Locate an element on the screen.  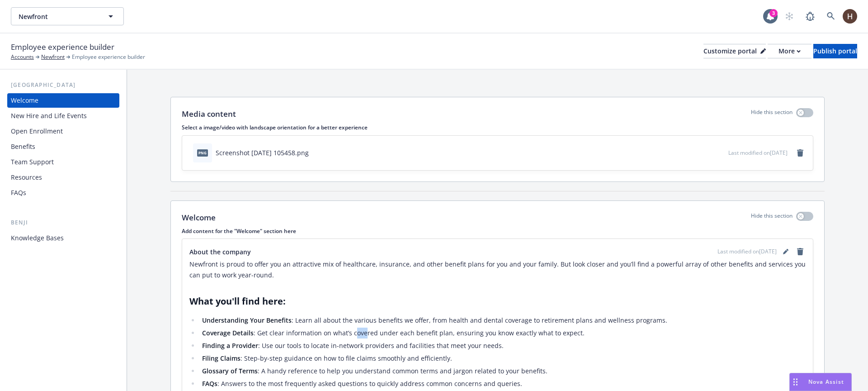
div: Customize portal is located at coordinates (735, 52).